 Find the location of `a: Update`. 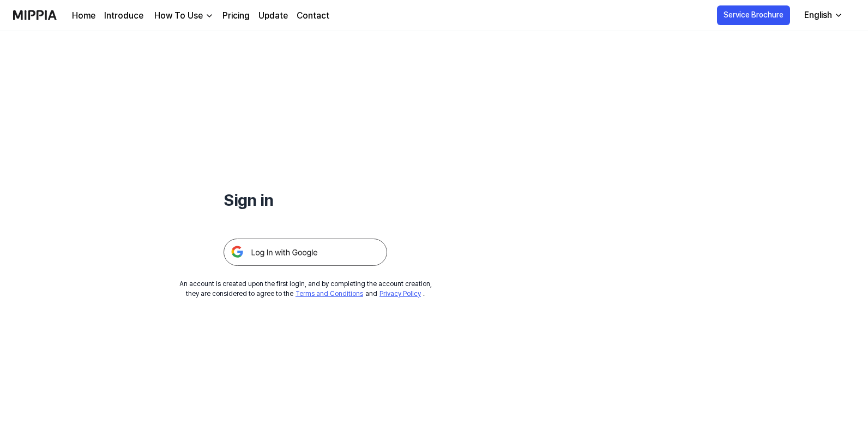

a: Update is located at coordinates (273, 16).